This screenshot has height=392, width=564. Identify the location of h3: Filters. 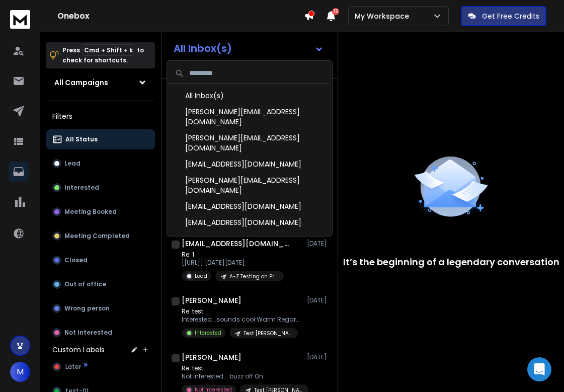
(100, 116).